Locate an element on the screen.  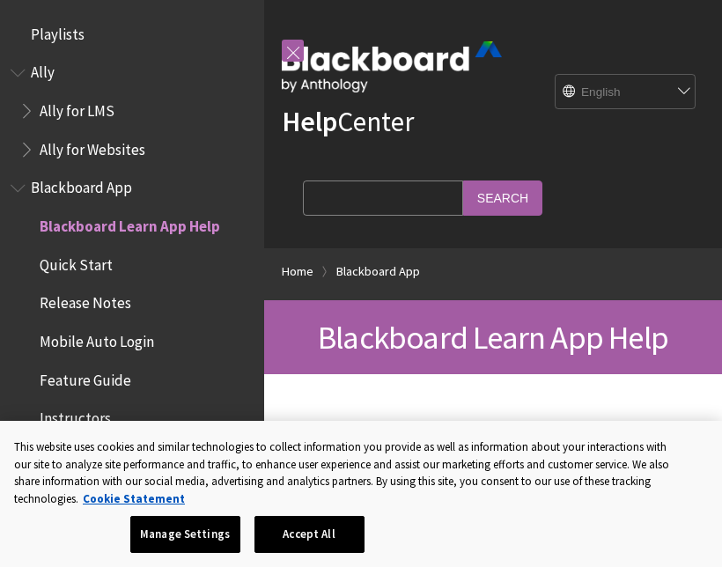
span: Ally is located at coordinates (42, 70).